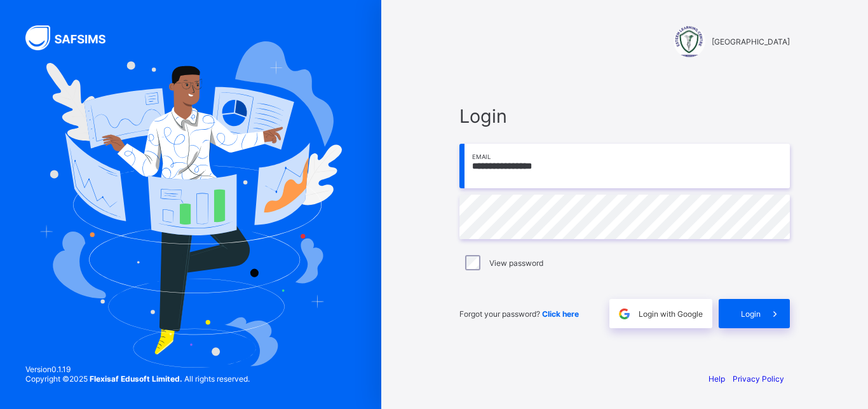 The height and width of the screenshot is (409, 868). What do you see at coordinates (519, 313) in the screenshot?
I see `span: Forgot your password?` at bounding box center [519, 313].